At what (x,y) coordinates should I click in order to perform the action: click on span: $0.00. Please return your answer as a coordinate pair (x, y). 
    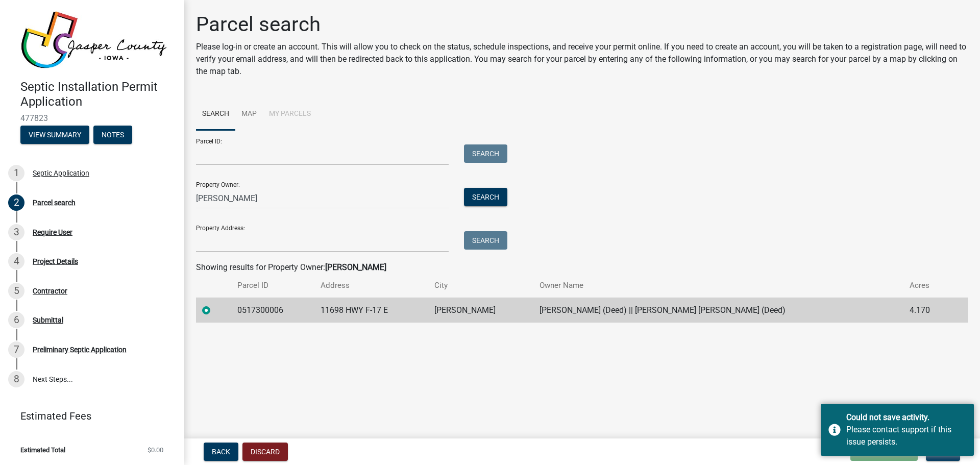
    Looking at the image, I should click on (155, 450).